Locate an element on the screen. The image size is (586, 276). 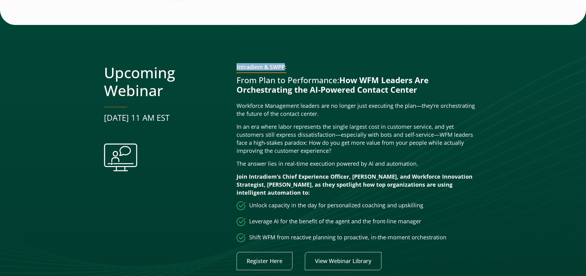
p: The answer lies in real-time execution powered by AI and automation. is located at coordinates (359, 164).